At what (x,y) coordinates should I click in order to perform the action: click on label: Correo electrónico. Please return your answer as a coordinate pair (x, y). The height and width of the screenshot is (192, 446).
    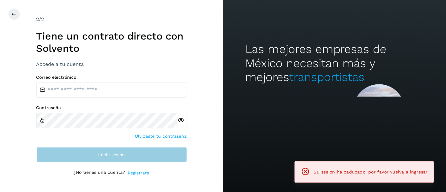
    Looking at the image, I should click on (112, 77).